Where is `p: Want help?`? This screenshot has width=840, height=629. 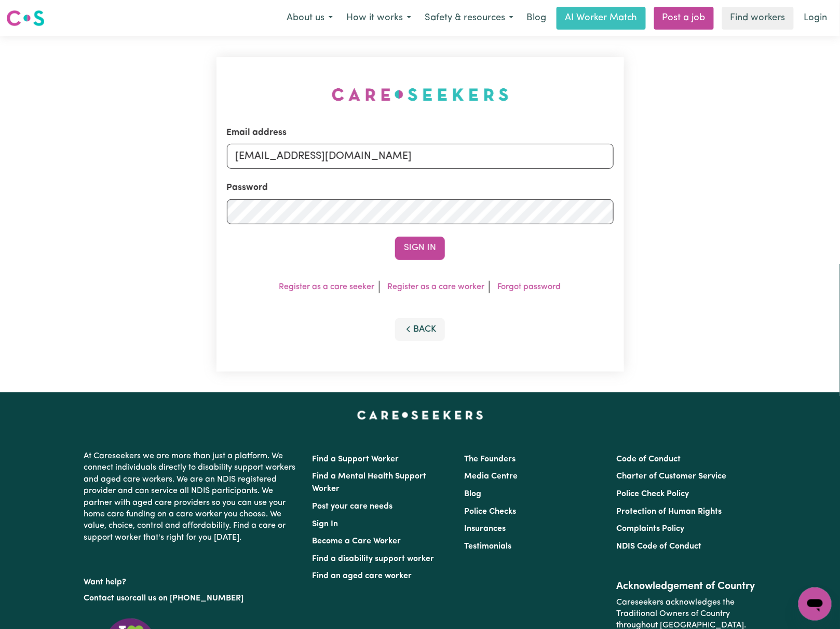 p: Want help? is located at coordinates (192, 580).